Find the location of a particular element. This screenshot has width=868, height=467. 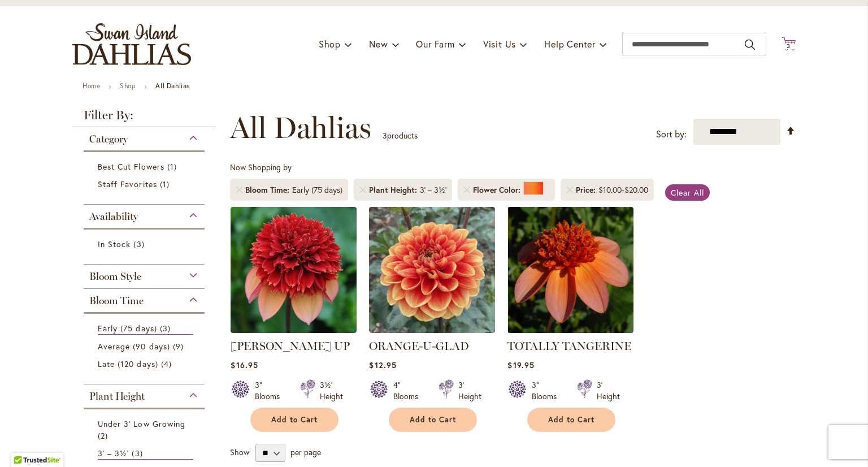

span: Staff Favorites is located at coordinates (127, 184).